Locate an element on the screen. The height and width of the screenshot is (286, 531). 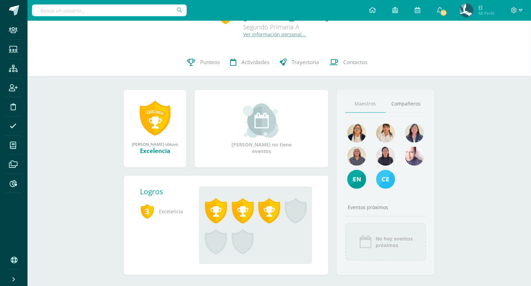
img: a9d854d71974cc482940c800f3b84d5c.png is located at coordinates (386, 133).